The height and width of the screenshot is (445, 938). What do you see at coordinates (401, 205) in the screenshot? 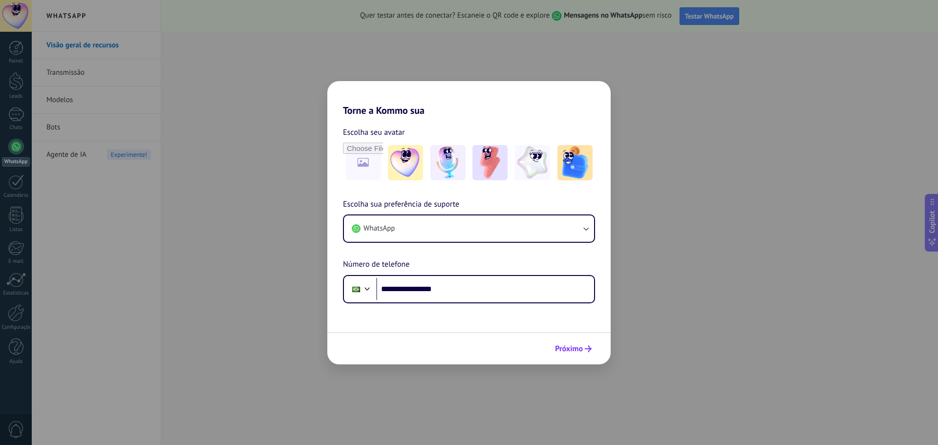
I see `span: Escolha sua preferência de suporte` at bounding box center [401, 205].